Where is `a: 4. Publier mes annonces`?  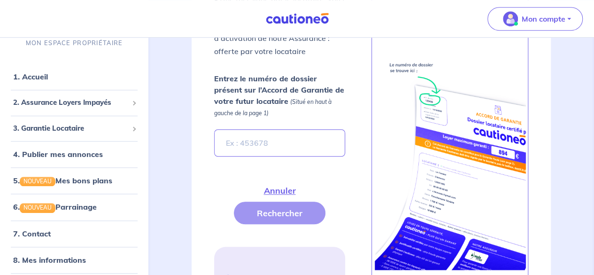 a: 4. Publier mes annonces is located at coordinates (58, 154).